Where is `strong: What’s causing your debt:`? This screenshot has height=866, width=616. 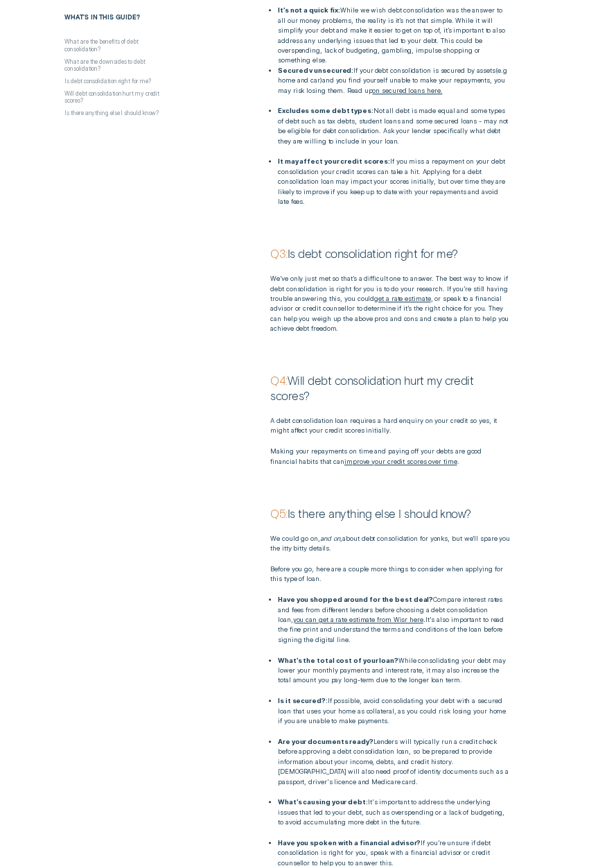
strong: What’s causing your debt: is located at coordinates (323, 801).